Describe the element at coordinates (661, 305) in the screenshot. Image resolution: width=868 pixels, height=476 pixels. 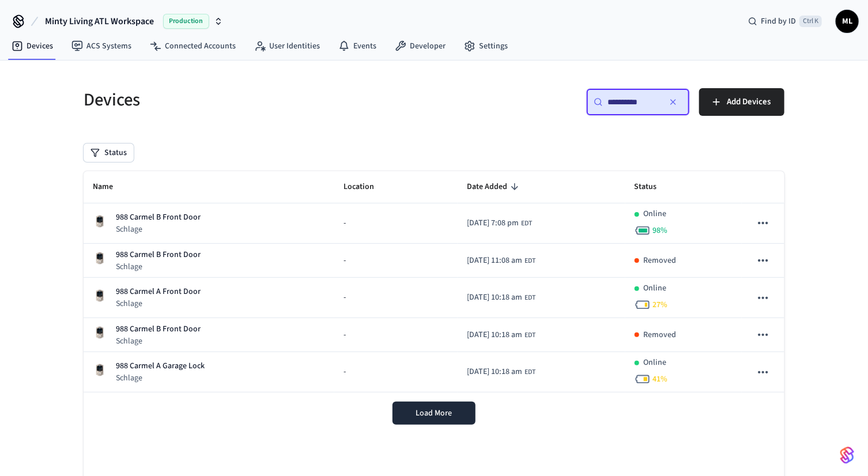
I see `span: 27 %` at that location.